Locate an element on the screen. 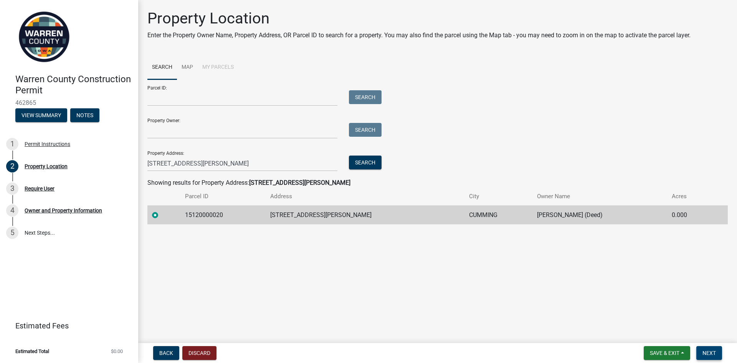 The height and width of the screenshot is (363, 737). a: Map is located at coordinates (187, 68).